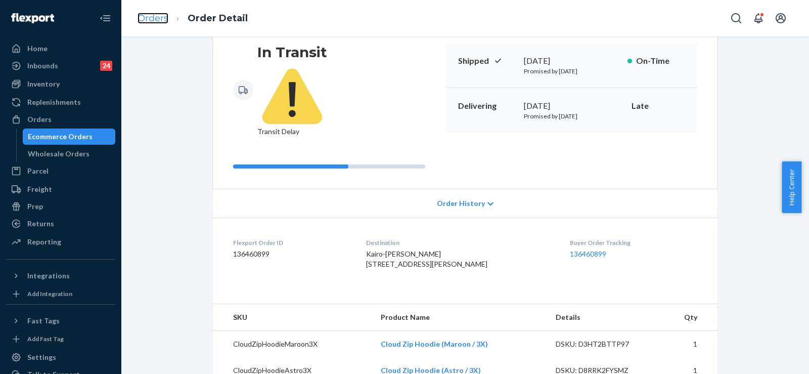 Image resolution: width=809 pixels, height=374 pixels. I want to click on div: Home, so click(37, 49).